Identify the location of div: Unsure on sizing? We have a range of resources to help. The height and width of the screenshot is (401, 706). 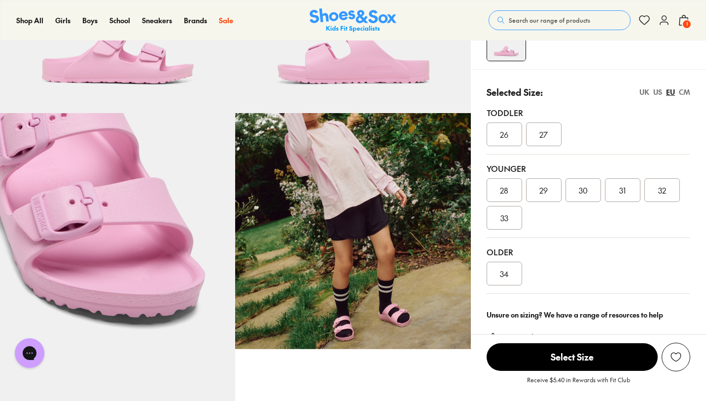
(588, 314).